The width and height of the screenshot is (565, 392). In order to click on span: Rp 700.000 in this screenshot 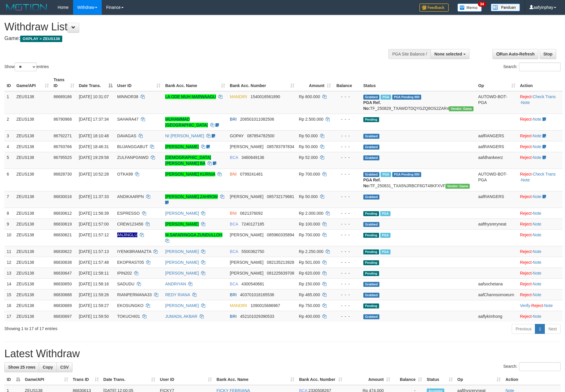, I will do `click(309, 235)`.